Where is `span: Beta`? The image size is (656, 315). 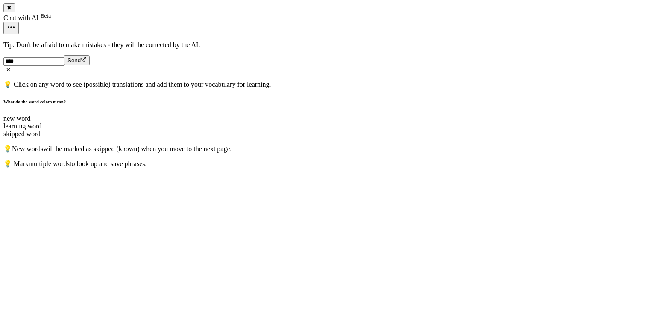
span: Beta is located at coordinates (46, 15).